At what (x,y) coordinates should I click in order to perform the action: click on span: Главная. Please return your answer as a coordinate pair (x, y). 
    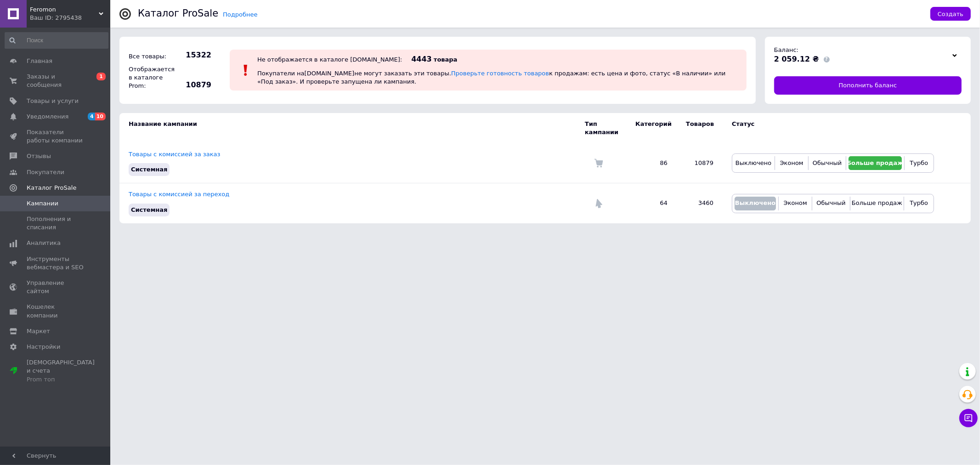
    Looking at the image, I should click on (40, 62).